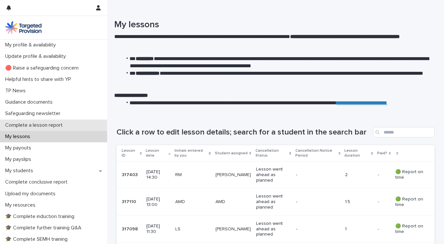  Describe the element at coordinates (43, 68) in the screenshot. I see `p: 🔴 Raise a safeguarding concern` at that location.